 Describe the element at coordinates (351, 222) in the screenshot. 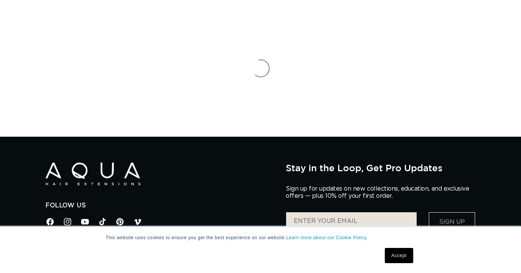

I see `input: ENTER YOUR EMAIL` at that location.